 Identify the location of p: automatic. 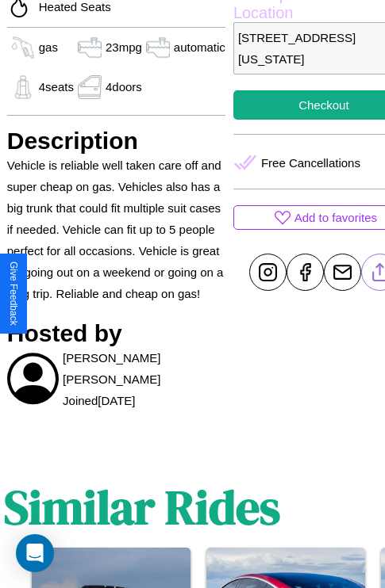
(199, 46).